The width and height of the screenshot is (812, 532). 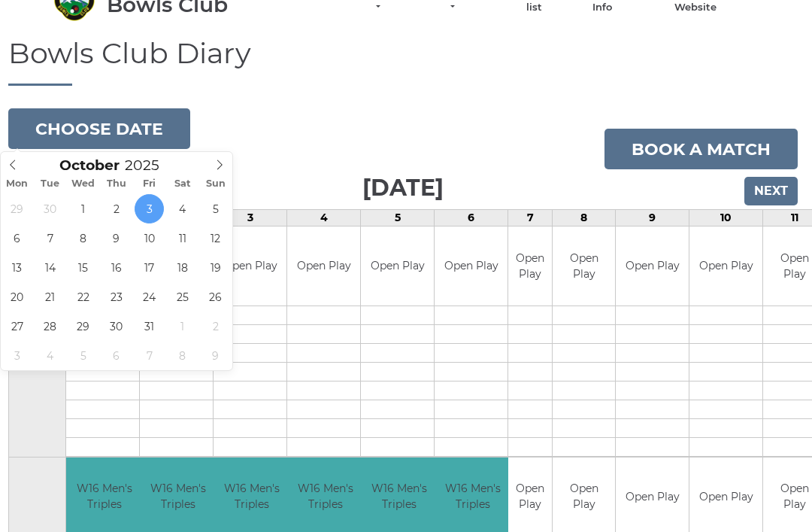 What do you see at coordinates (16, 326) in the screenshot?
I see `span: October 27, 2025` at bounding box center [16, 326].